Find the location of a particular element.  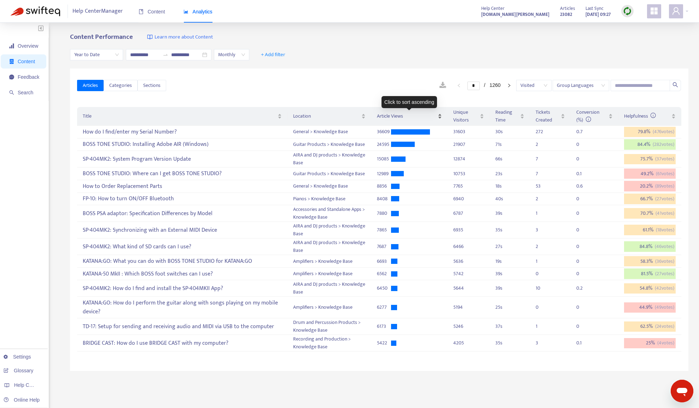

td: General > Knowledge Base is located at coordinates (330, 132).